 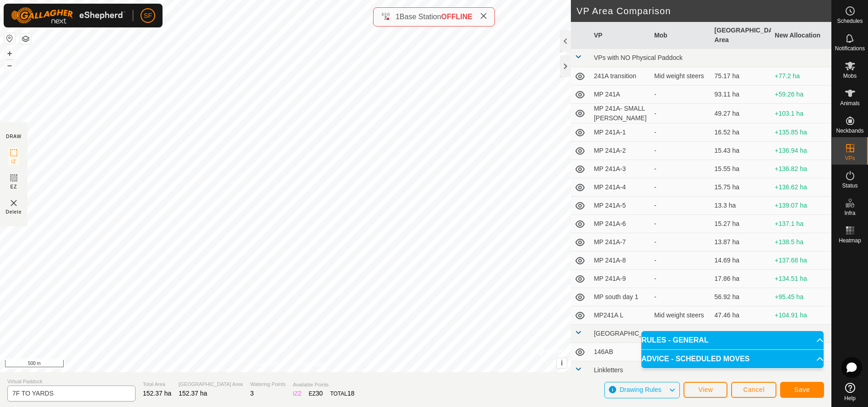 I want to click on td: +95.45 ha, so click(x=801, y=297).